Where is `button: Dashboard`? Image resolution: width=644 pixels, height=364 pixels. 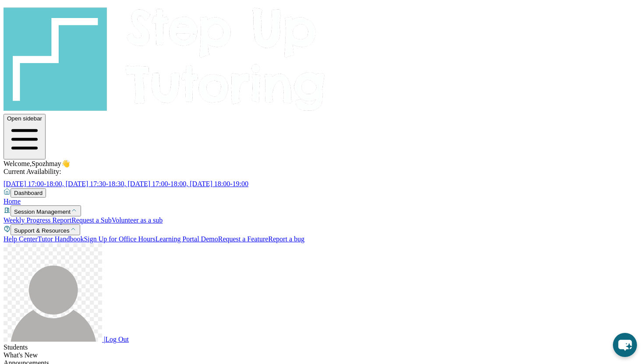 button: Dashboard is located at coordinates (28, 193).